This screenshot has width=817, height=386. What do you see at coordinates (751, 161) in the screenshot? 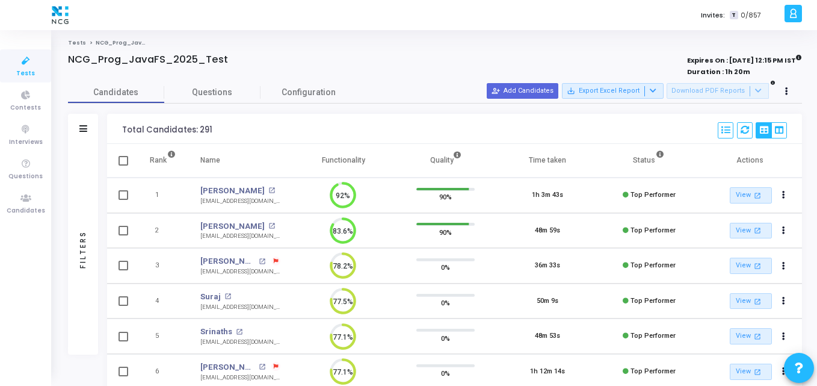
I see `th: Actions` at bounding box center [751, 161].